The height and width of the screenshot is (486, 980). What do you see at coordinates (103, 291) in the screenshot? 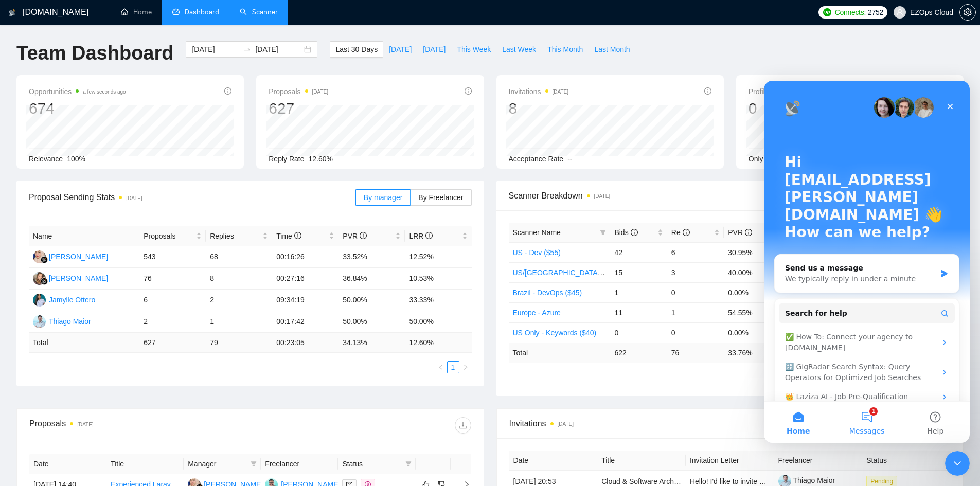
I see `div: 🔠 GigRadar Search Syntax: Query Operators for Optimized Job Searches` at bounding box center [103, 291].